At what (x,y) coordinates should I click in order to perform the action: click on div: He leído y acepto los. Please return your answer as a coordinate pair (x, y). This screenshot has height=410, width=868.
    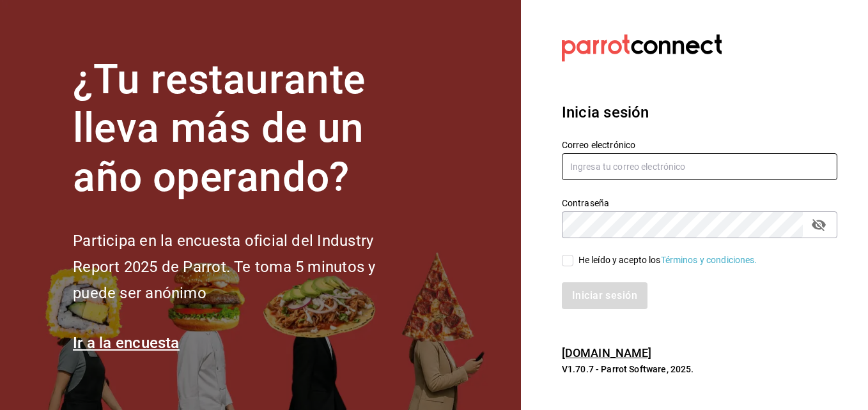
    Looking at the image, I should click on (668, 260).